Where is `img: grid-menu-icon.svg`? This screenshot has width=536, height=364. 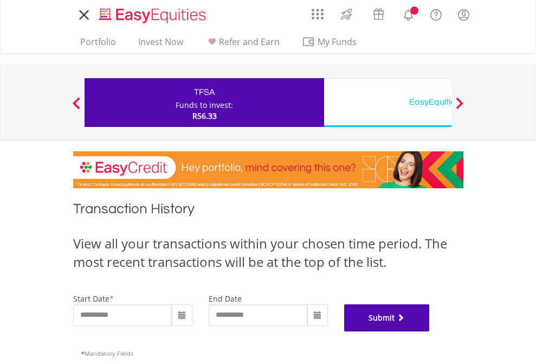 img: grid-menu-icon.svg is located at coordinates (318, 14).